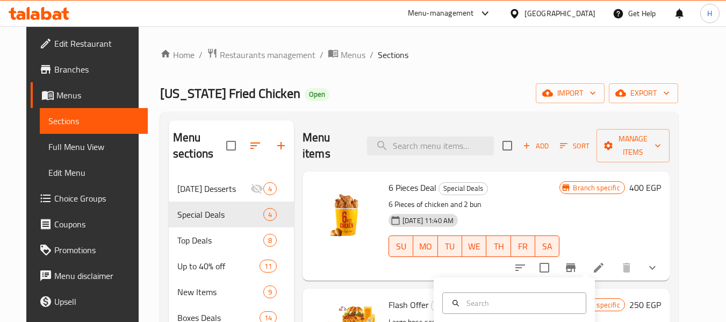  I want to click on span: Flash Offer, so click(409, 305).